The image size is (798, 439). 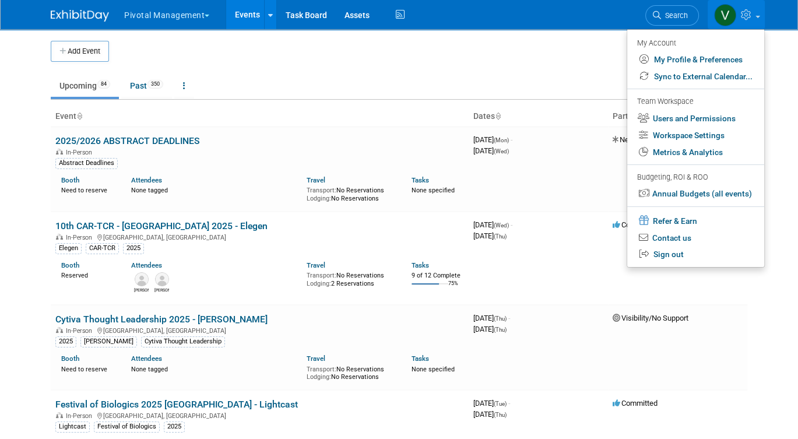 What do you see at coordinates (86, 163) in the screenshot?
I see `div: Abstract Deadlines` at bounding box center [86, 163].